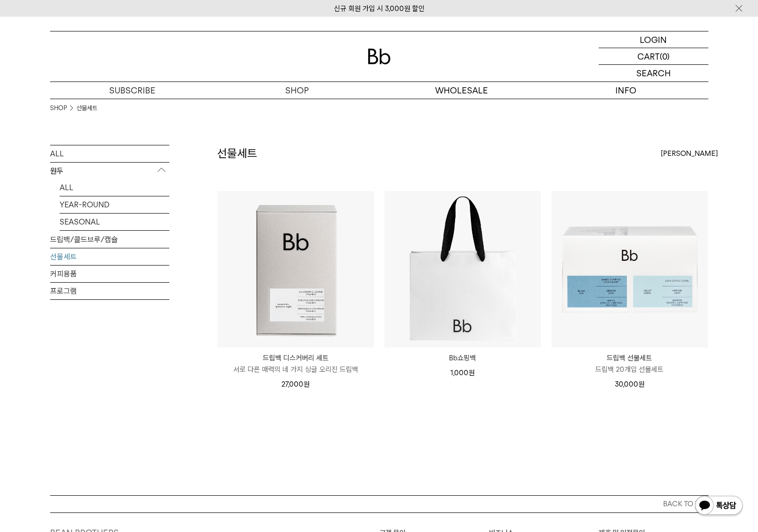  I want to click on a: SUBSCRIBE, so click(132, 90).